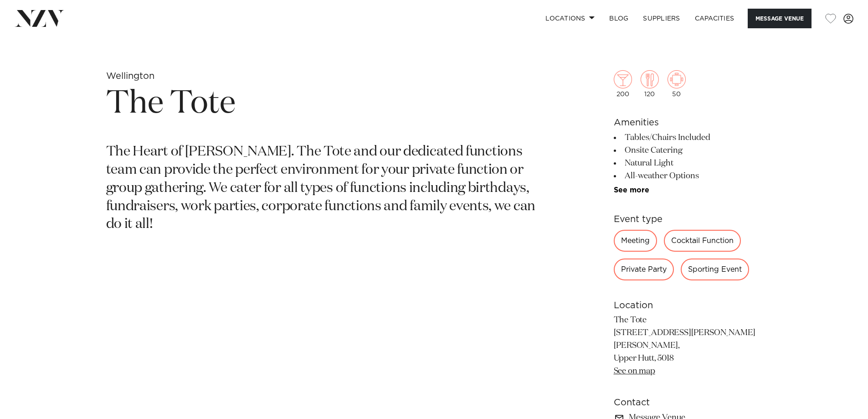  Describe the element at coordinates (702, 241) in the screenshot. I see `div: Cocktail Function` at that location.